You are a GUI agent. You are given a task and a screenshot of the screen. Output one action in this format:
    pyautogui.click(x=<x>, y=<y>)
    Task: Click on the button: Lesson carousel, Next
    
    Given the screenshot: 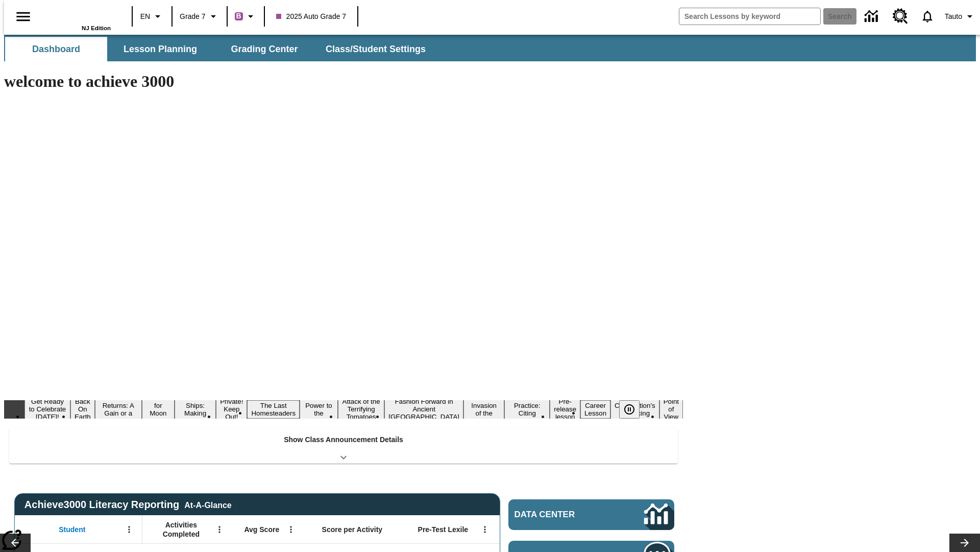 What is the action you would take?
    pyautogui.click(x=965, y=543)
    